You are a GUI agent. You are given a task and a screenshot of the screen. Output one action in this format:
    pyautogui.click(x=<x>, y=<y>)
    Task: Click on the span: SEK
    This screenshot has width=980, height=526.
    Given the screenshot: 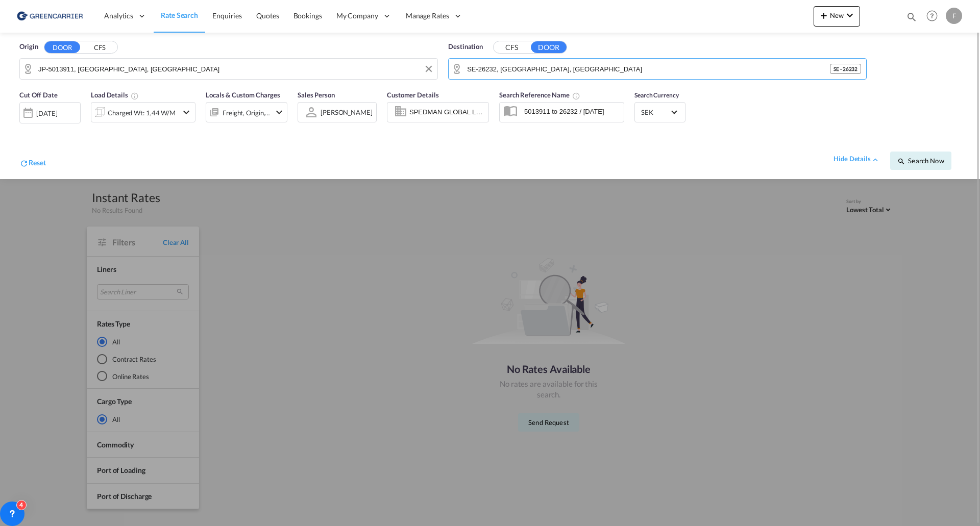 What is the action you would take?
    pyautogui.click(x=655, y=113)
    